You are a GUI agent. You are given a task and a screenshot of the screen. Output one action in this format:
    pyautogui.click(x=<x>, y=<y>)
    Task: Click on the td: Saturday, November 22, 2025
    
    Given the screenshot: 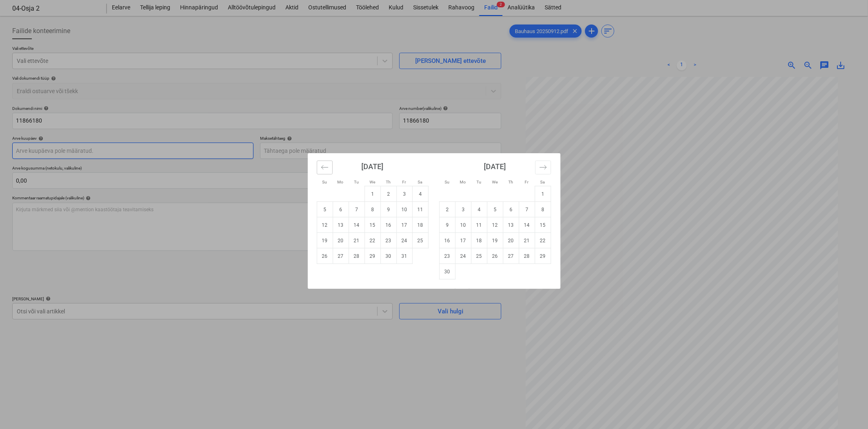 What is the action you would take?
    pyautogui.click(x=542, y=240)
    